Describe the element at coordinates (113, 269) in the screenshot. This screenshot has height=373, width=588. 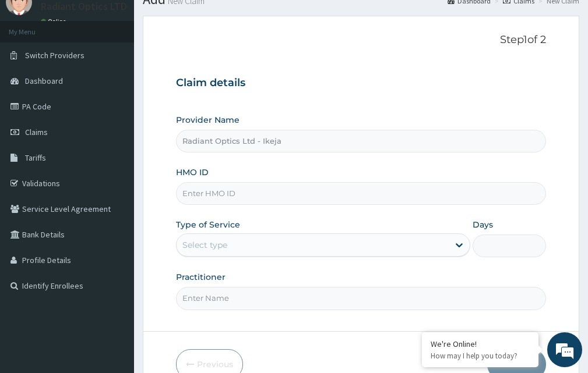
I see `textarea: Type your message and hit 'Enter'` at that location.